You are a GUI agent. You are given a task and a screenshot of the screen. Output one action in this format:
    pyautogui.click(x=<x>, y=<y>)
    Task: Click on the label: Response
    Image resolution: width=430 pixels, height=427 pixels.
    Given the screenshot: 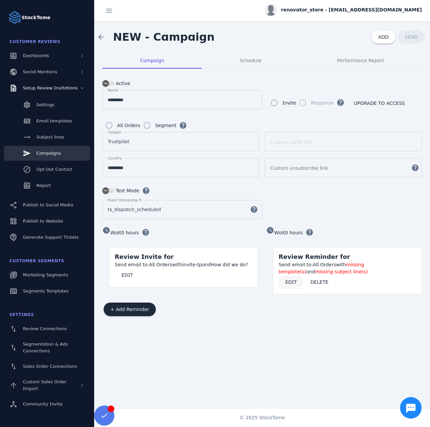 What is the action you would take?
    pyautogui.click(x=321, y=103)
    